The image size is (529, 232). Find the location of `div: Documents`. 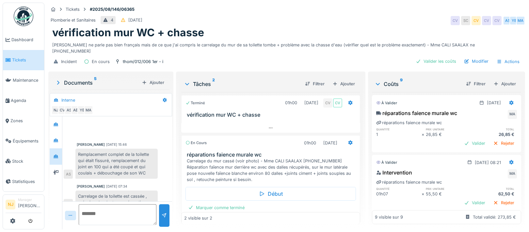

div: Documents is located at coordinates (97, 83).